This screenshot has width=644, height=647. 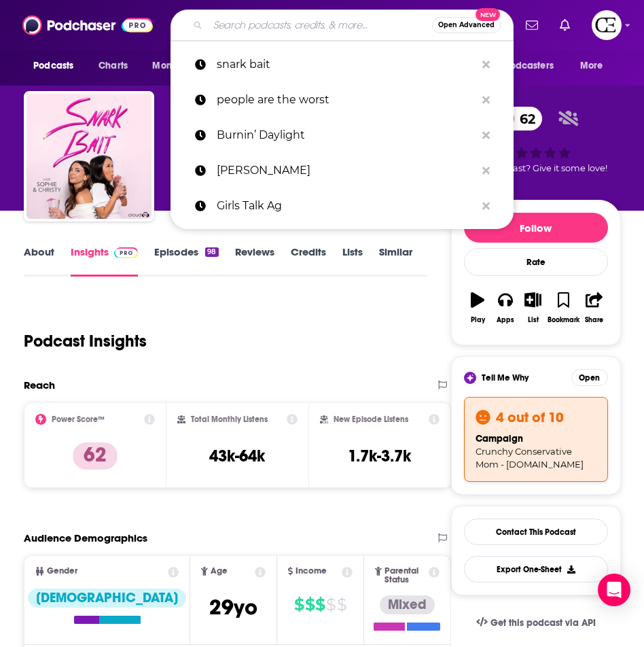 What do you see at coordinates (543, 623) in the screenshot?
I see `span: Get this podcast via API` at bounding box center [543, 623].